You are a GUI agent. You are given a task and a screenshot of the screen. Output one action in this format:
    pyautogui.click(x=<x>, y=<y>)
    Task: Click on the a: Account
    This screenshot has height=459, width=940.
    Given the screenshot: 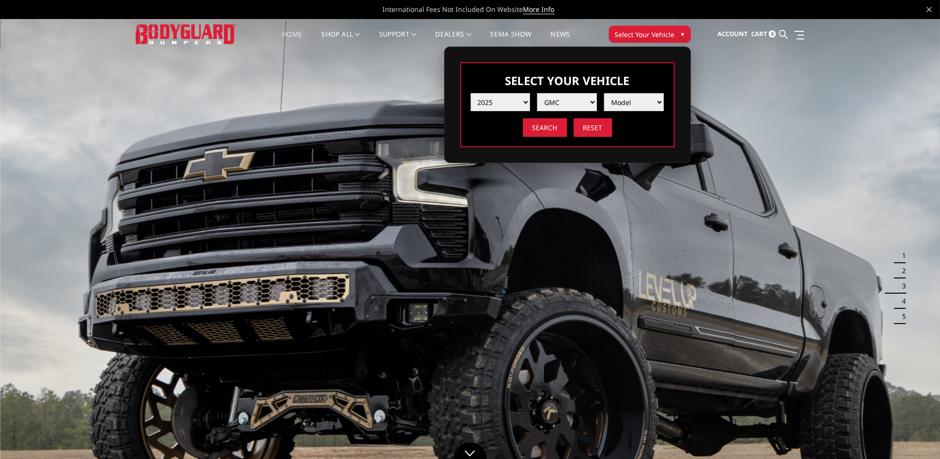 What is the action you would take?
    pyautogui.click(x=733, y=34)
    